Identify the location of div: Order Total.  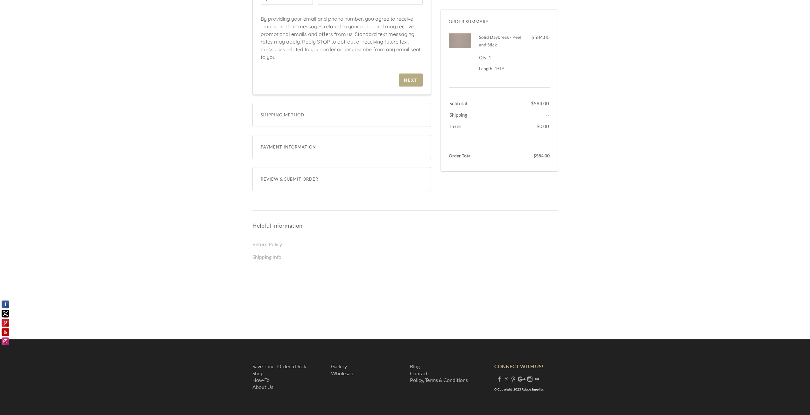
(472, 156).